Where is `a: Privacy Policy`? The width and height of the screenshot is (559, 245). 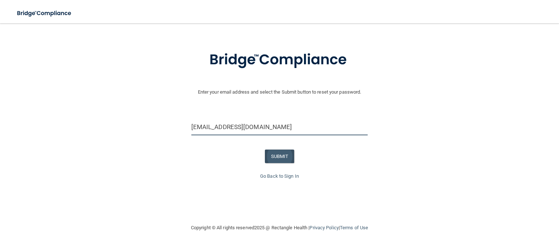 a: Privacy Policy is located at coordinates (324, 228).